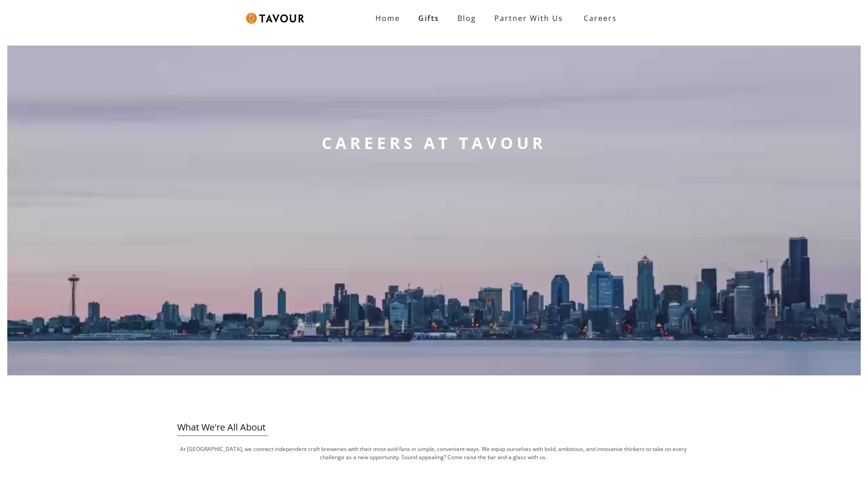  What do you see at coordinates (429, 18) in the screenshot?
I see `a: Gifts` at bounding box center [429, 18].